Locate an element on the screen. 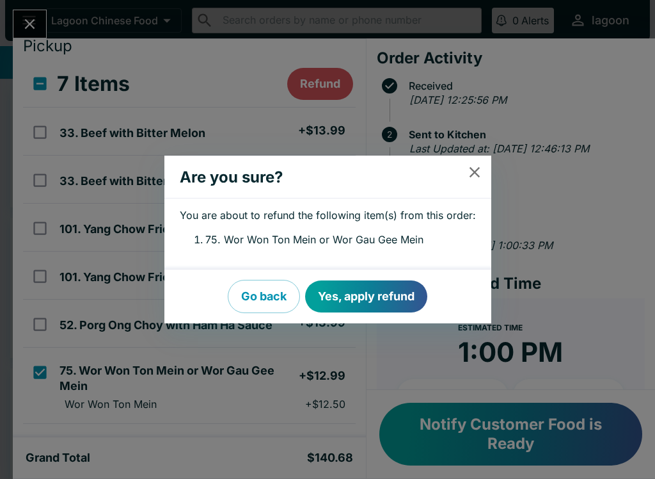 This screenshot has width=655, height=479. p: You are about to refund the following item(s) from this order: is located at coordinates (328, 215).